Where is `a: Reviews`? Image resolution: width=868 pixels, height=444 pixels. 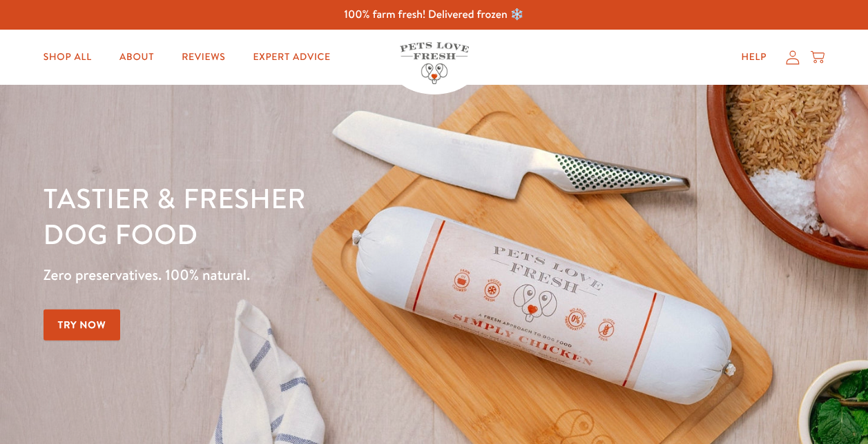 a: Reviews is located at coordinates (203, 57).